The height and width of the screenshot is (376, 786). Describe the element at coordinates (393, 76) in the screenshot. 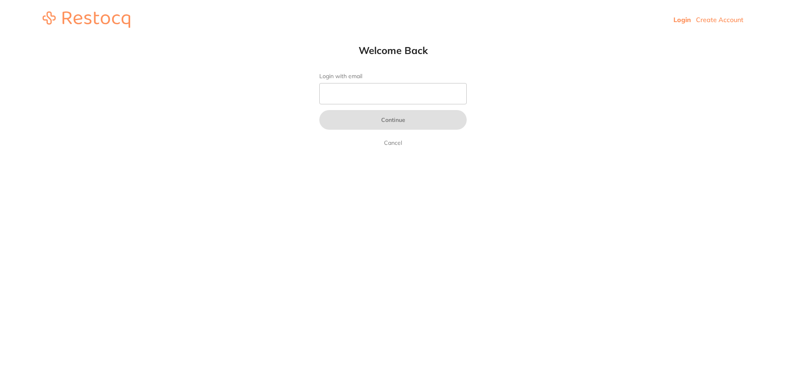

I see `label: Login with email` at that location.